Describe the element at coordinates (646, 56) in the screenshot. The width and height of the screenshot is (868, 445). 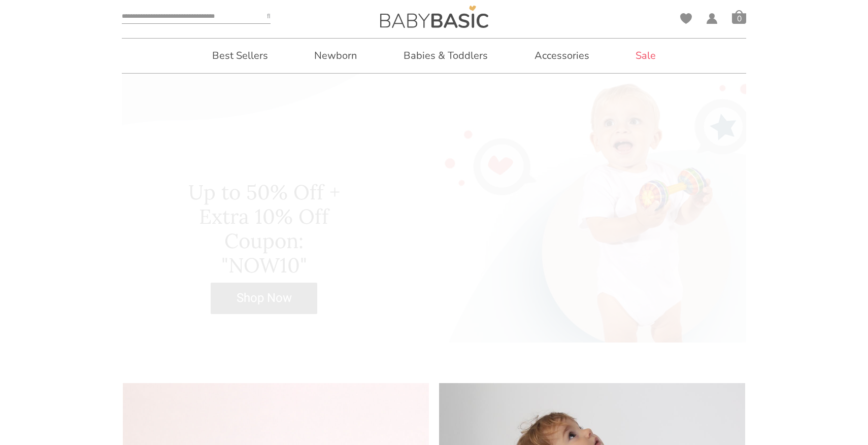
I see `a: Sale` at that location.